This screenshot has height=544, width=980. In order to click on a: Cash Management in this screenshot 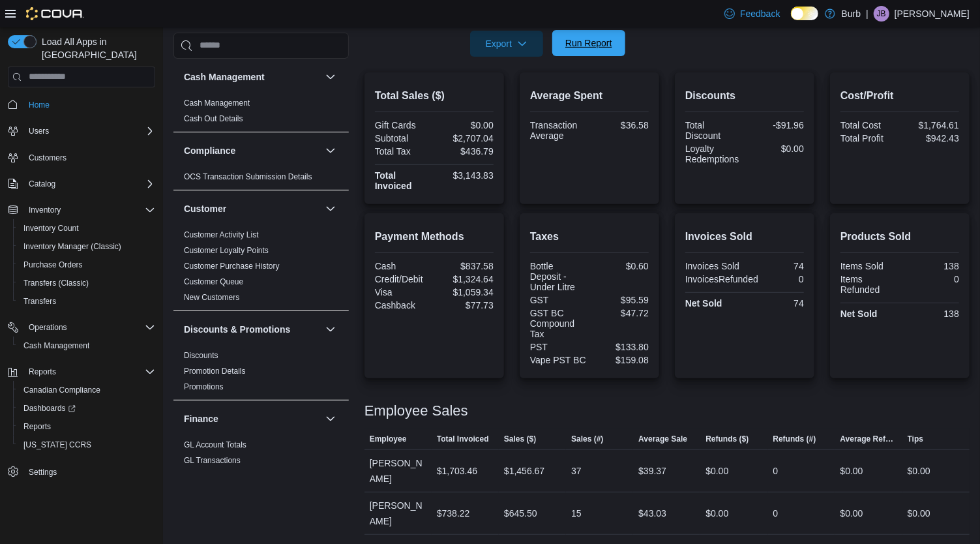, I will do `click(217, 103)`.